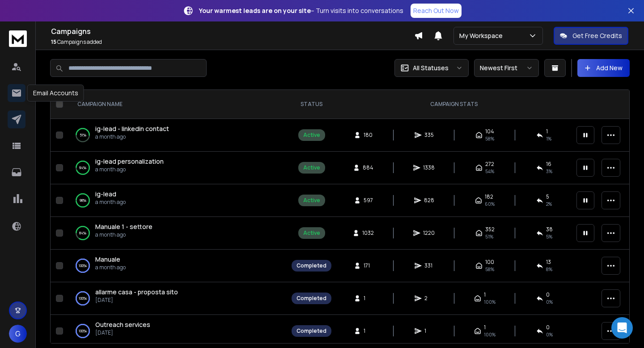  Describe the element at coordinates (429, 298) in the screenshot. I see `span: 2` at that location.